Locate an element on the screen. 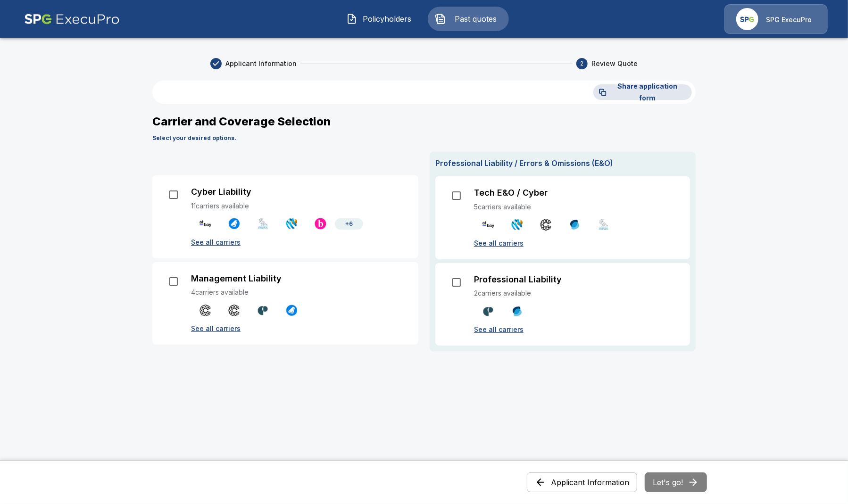  p: Carrier and Coverage Selection is located at coordinates (424, 121).